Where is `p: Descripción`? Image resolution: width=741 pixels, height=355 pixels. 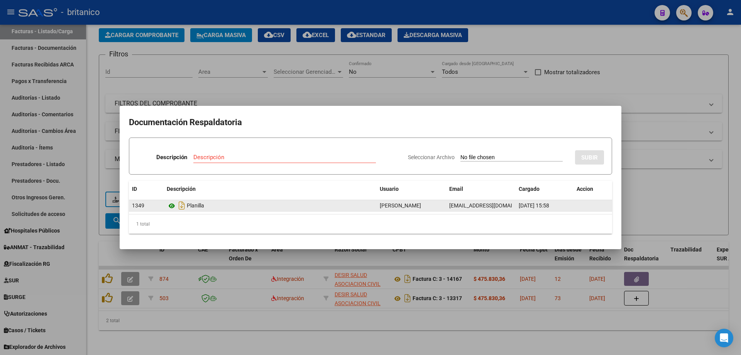
p: Descripción is located at coordinates (172, 157).